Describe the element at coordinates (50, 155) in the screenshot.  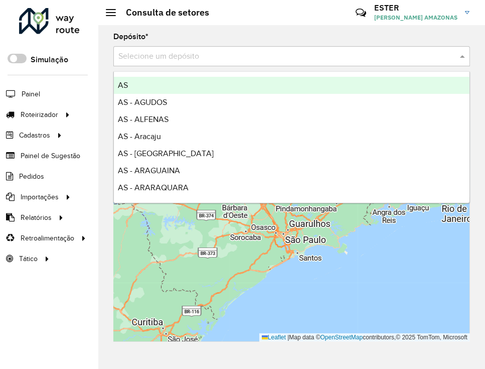
I see `span: Painel de Sugestão` at that location.